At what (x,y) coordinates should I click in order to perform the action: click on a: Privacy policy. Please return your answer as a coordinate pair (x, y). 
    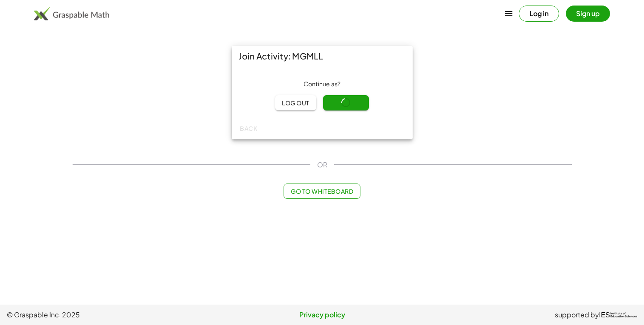
    Looking at the image, I should click on (322, 315).